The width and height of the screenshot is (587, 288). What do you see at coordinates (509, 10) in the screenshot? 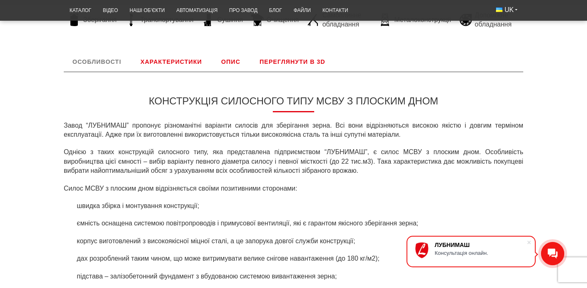
I see `span: UK` at bounding box center [509, 10].